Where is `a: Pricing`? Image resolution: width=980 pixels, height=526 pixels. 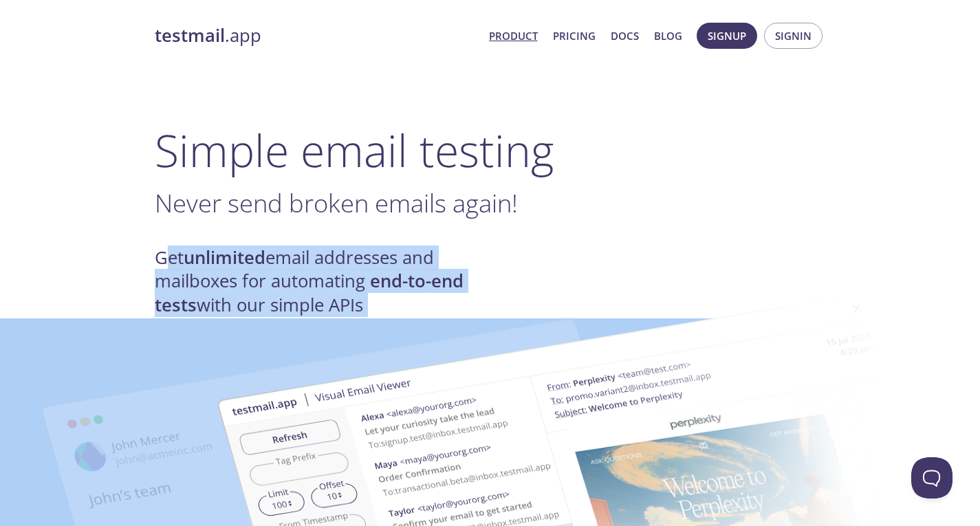
a: Pricing is located at coordinates (575, 36).